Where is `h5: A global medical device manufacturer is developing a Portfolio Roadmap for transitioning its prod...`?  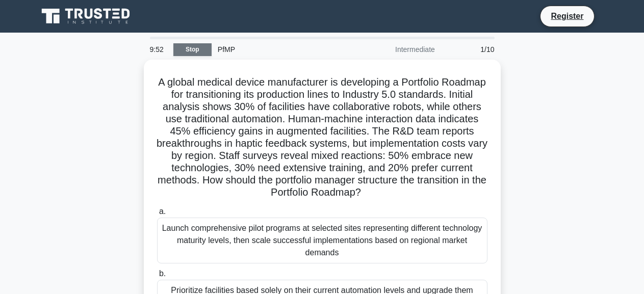
h5: A global medical device manufacturer is developing a Portfolio Roadmap for transitioning its prod... is located at coordinates (322, 138).